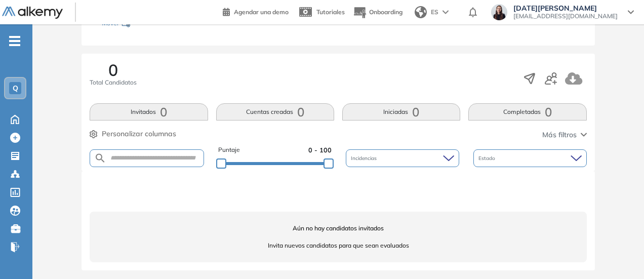 The image size is (644, 279). What do you see at coordinates (15, 88) in the screenshot?
I see `span: Q` at bounding box center [15, 88].